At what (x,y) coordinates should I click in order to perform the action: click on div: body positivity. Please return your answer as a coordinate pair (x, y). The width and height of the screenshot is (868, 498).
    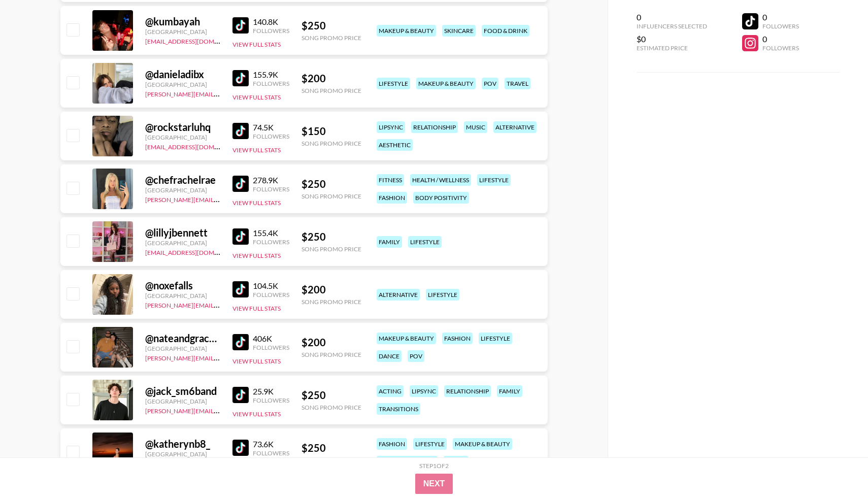
    Looking at the image, I should click on (441, 198).